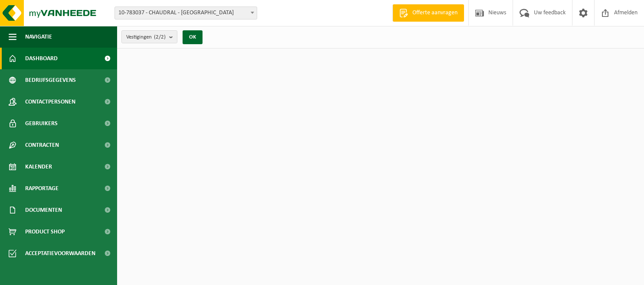  What do you see at coordinates (193, 37) in the screenshot?
I see `button: OK` at bounding box center [193, 37].